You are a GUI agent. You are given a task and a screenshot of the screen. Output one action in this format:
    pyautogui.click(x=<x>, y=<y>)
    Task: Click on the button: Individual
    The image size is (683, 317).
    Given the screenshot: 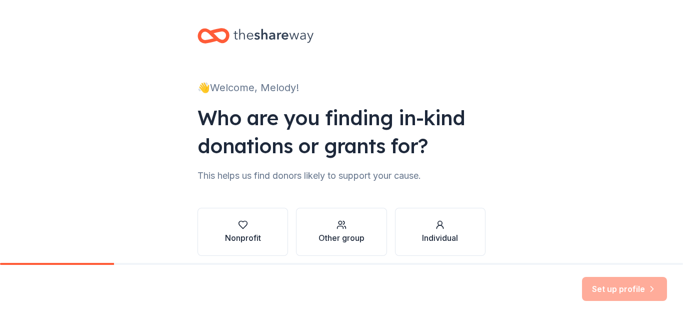 What is the action you would take?
    pyautogui.click(x=440, y=232)
    